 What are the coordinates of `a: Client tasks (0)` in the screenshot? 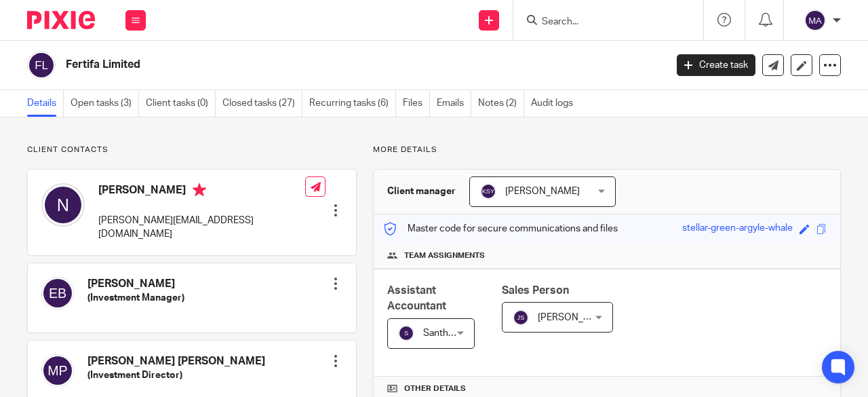 It's located at (180, 103).